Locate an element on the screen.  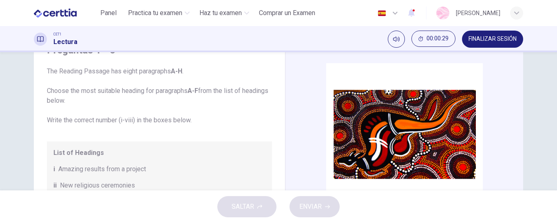
button: Comprar un Examen is located at coordinates (287, 13).